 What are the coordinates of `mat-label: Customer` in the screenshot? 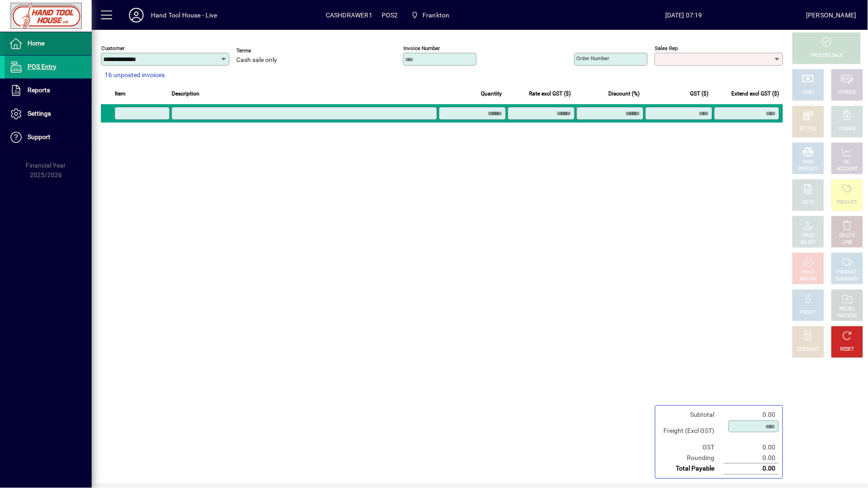 It's located at (113, 48).